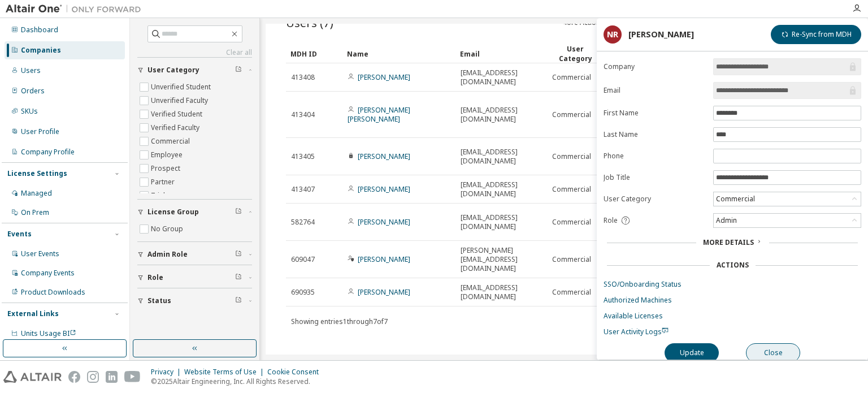 The image size is (868, 393). What do you see at coordinates (501, 54) in the screenshot?
I see `div: Email` at bounding box center [501, 54].